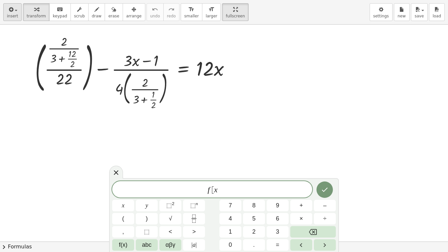 This screenshot has height=252, width=448. Describe the element at coordinates (113, 16) in the screenshot. I see `span: erase` at that location.